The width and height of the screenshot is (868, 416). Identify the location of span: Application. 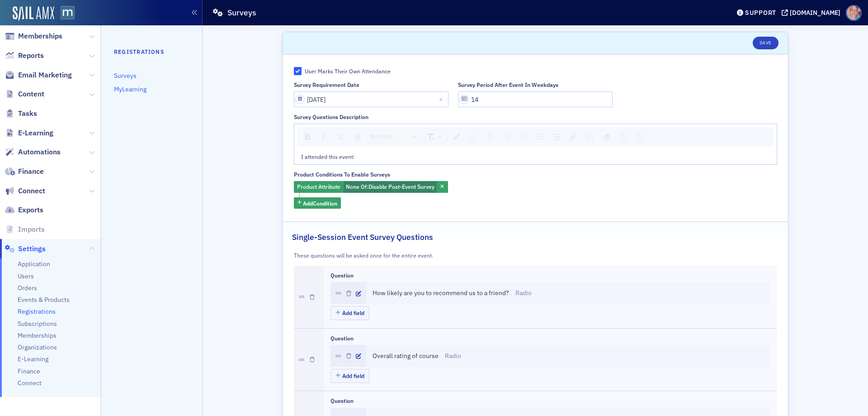
(34, 264).